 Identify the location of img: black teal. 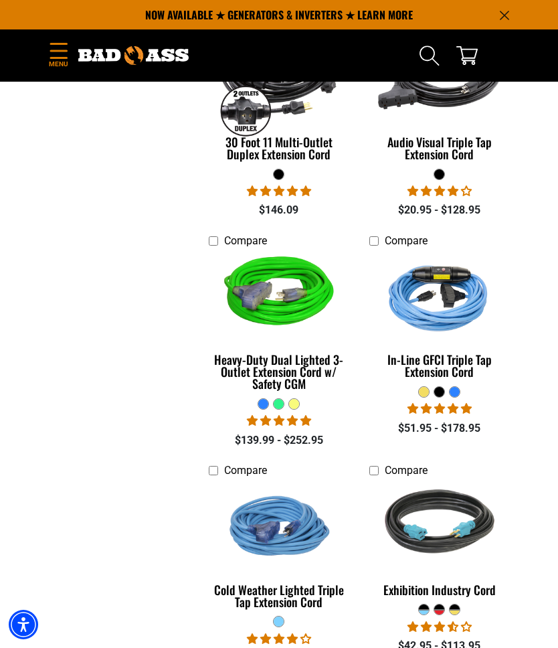
(440, 525).